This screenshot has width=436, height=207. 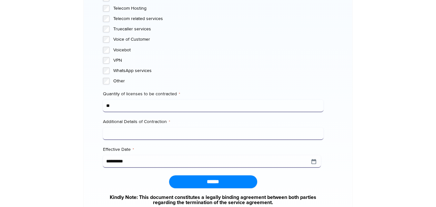 What do you see at coordinates (218, 71) in the screenshot?
I see `label: WhatsApp services` at bounding box center [218, 71].